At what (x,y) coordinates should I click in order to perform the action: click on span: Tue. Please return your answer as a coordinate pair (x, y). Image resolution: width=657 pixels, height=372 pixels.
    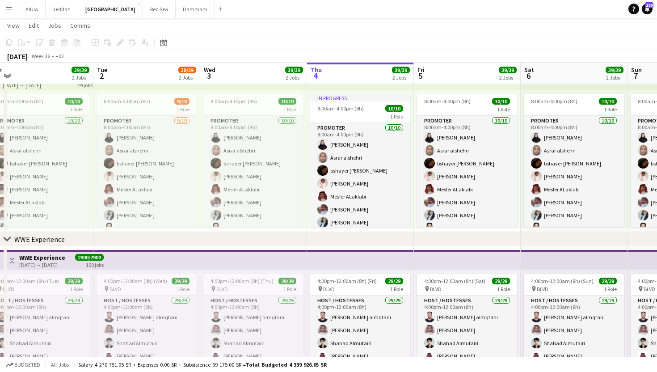
    Looking at the image, I should click on (102, 70).